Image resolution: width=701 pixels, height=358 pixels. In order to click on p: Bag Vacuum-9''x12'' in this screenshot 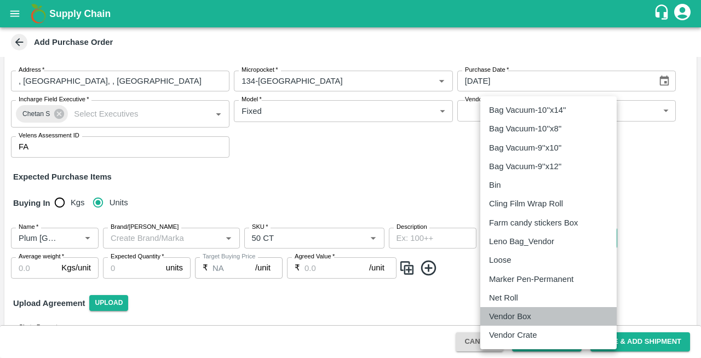, I will do `click(525, 166)`.